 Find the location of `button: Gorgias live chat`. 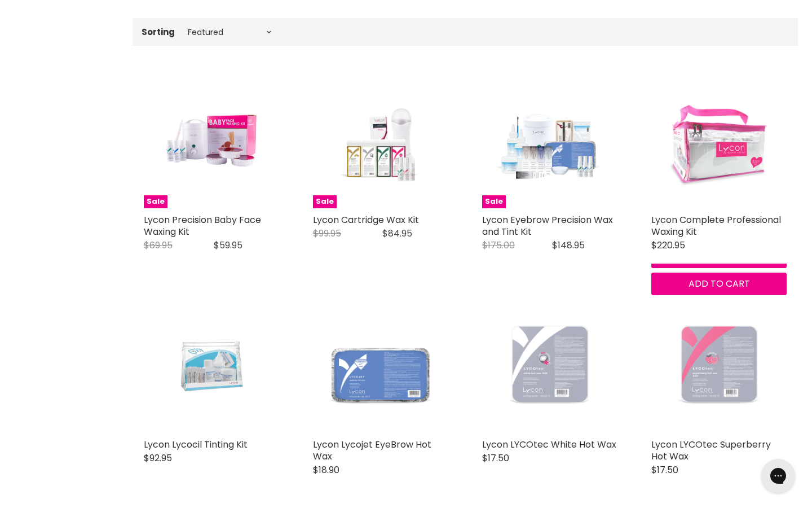

button: Gorgias live chat is located at coordinates (23, 21).